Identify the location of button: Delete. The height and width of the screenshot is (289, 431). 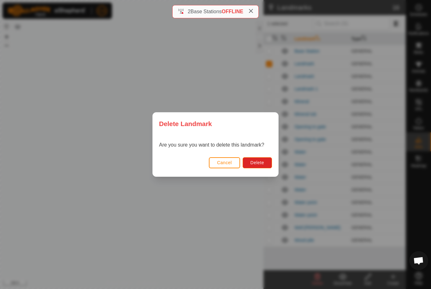
(257, 163).